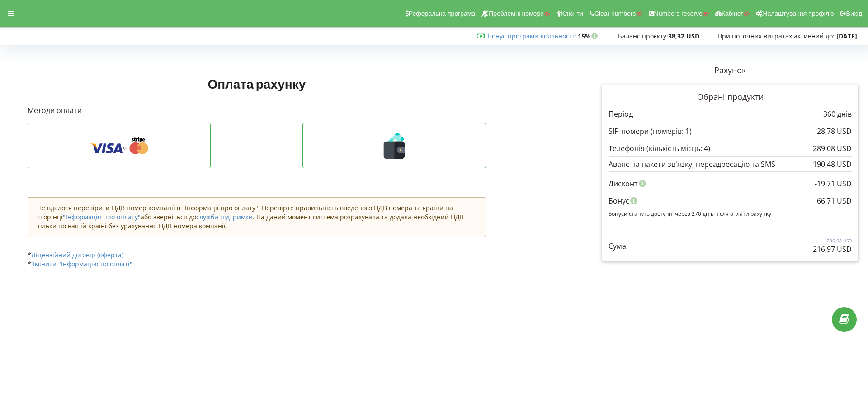  Describe the element at coordinates (531, 36) in the screenshot. I see `a: Бонус програми лояльності` at that location.